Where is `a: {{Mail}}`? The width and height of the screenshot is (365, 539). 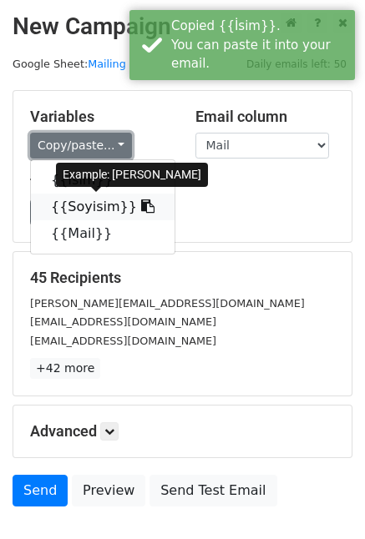 a: {{Mail}} is located at coordinates (103, 234).